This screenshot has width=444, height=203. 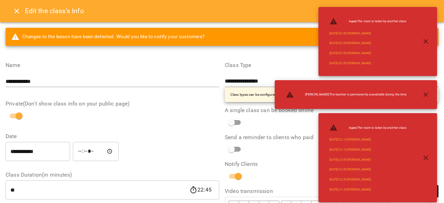 What do you see at coordinates (332, 164) in the screenshot?
I see `label: Notify Clients` at bounding box center [332, 164].